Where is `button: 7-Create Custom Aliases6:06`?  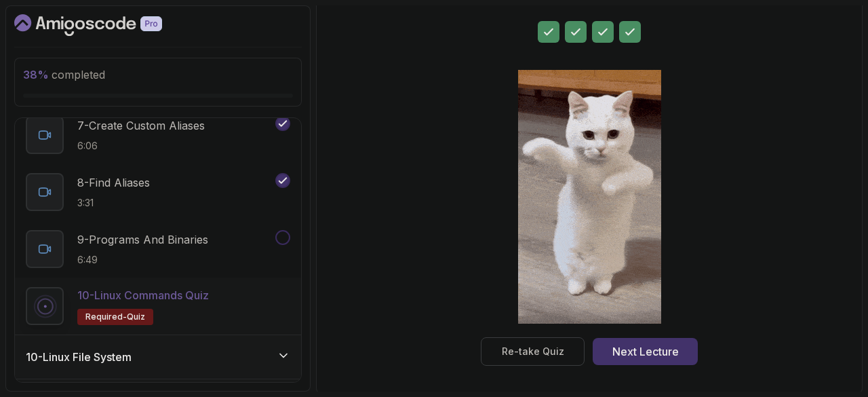
button: 7-Create Custom Aliases6:06 is located at coordinates (158, 135).